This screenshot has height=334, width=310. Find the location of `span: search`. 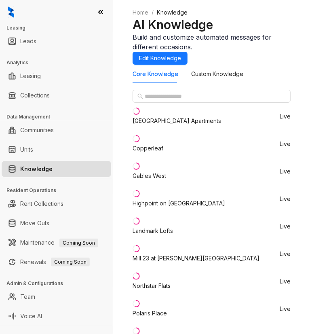

span: search is located at coordinates (140, 96).